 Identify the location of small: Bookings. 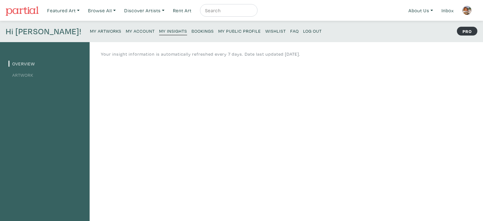
(202, 31).